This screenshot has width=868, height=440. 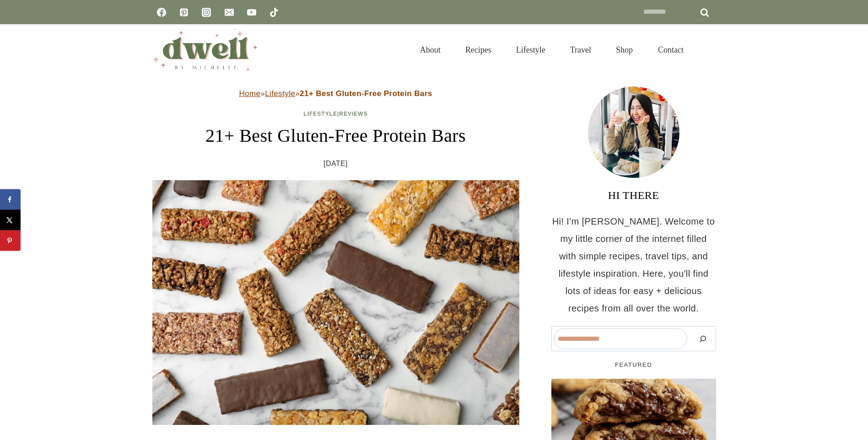 I want to click on a: YouTube, so click(x=252, y=12).